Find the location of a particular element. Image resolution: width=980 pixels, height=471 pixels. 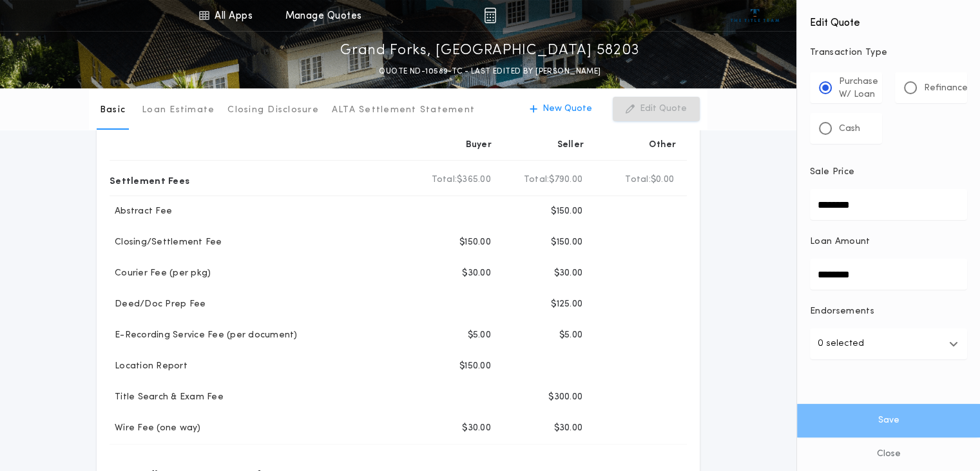

p: Wire Fee (one way) is located at coordinates (156, 428).